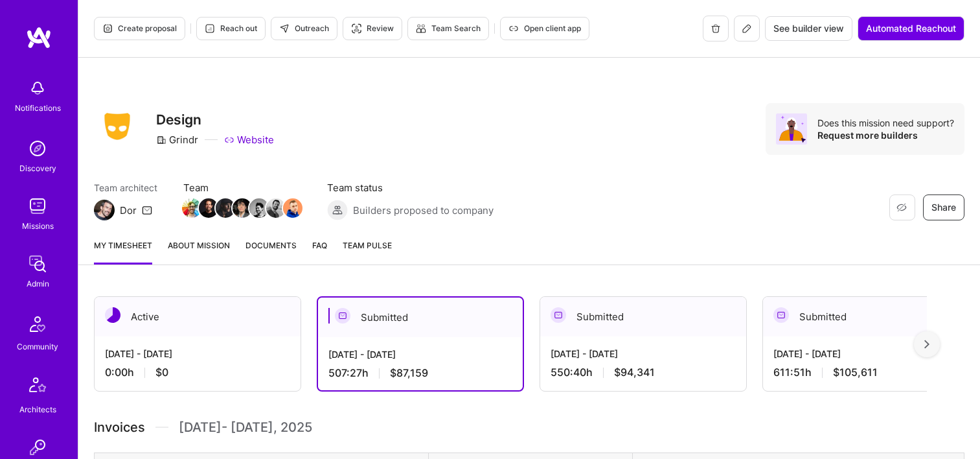 The width and height of the screenshot is (980, 459). What do you see at coordinates (373, 29) in the screenshot?
I see `span: Review` at bounding box center [373, 29].